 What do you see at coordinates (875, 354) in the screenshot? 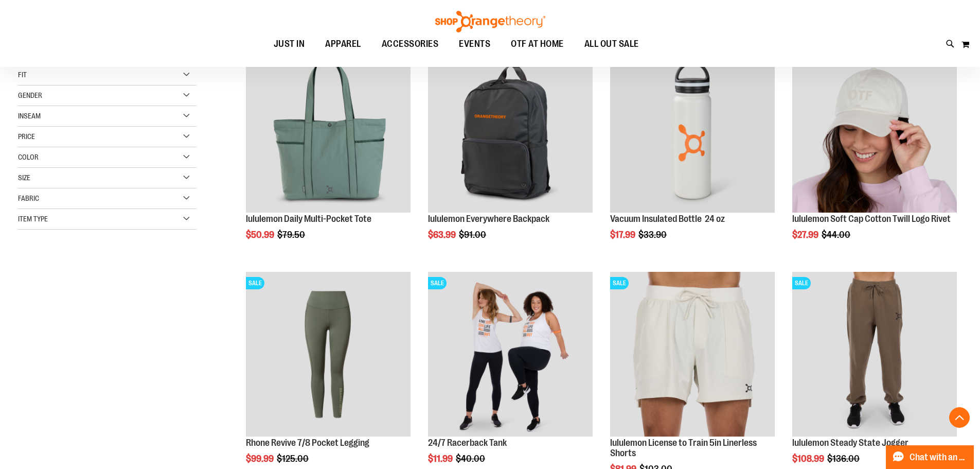
I see `img: lululemon Steady State Jogger` at bounding box center [875, 354].